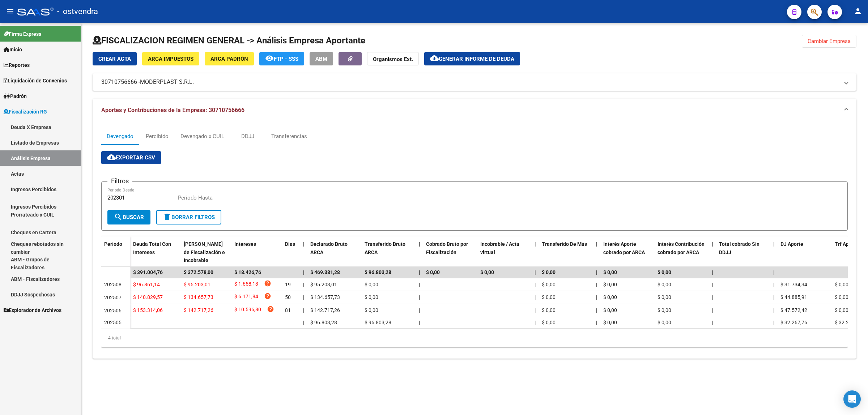 This screenshot has width=868, height=415. Describe the element at coordinates (167, 217) in the screenshot. I see `mat-icon: delete` at that location.